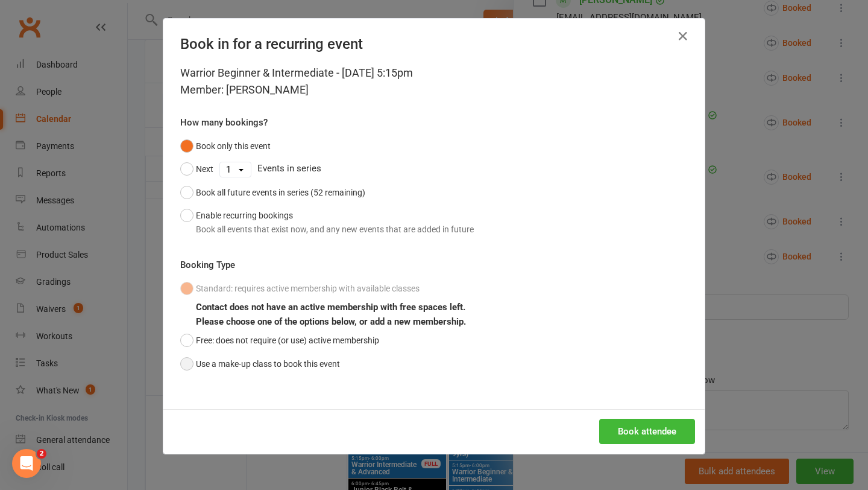  Describe the element at coordinates (208, 264) in the screenshot. I see `label: Booking Type` at that location.